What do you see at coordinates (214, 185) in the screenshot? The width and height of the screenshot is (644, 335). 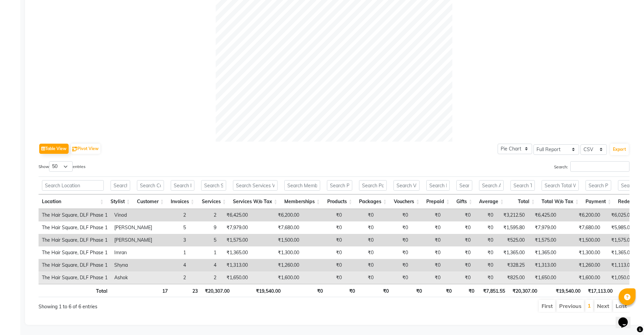 I see `input: Search Services` at bounding box center [214, 185].